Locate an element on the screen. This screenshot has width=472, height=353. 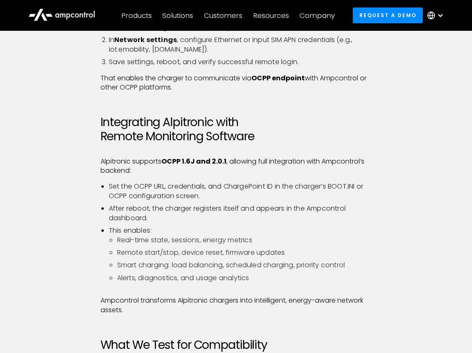
div: Solutions is located at coordinates (177, 15).